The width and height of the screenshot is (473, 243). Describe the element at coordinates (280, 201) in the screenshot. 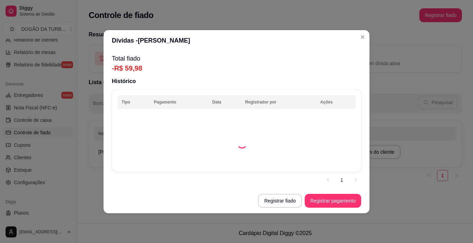

I see `button: Registrar fiado` at that location.